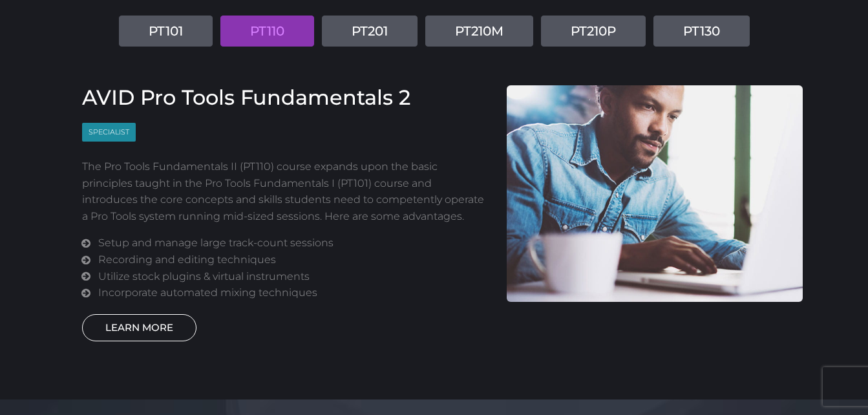 Image resolution: width=868 pixels, height=415 pixels. Describe the element at coordinates (267, 31) in the screenshot. I see `a: PT110` at that location.